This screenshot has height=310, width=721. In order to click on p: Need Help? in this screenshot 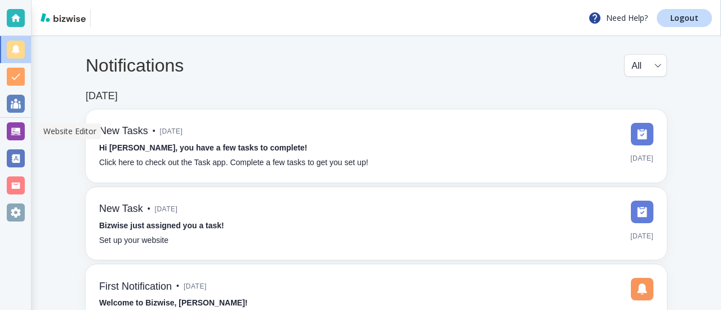, I will do `click(618, 18)`.